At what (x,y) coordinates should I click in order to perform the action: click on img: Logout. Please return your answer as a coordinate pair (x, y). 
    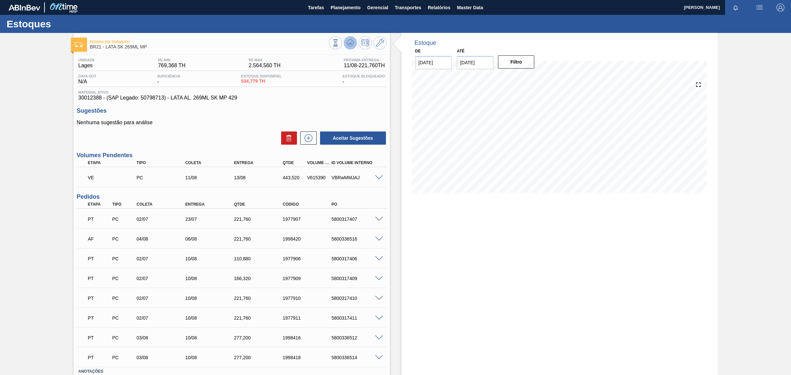
    Looking at the image, I should click on (780, 8).